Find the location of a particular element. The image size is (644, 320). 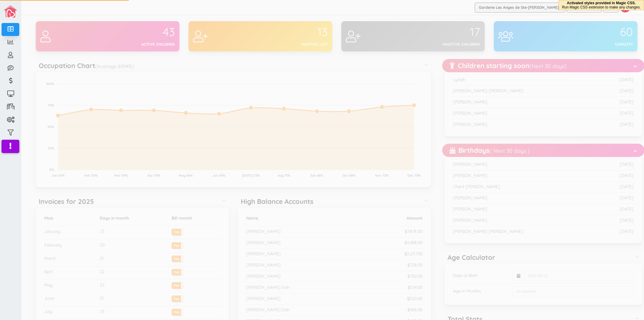

td: Age in Months is located at coordinates (476, 291).